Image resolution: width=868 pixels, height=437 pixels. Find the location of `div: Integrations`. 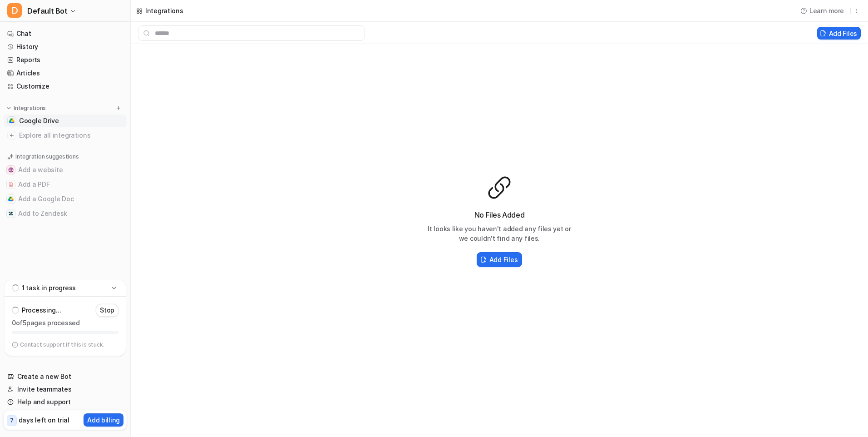

div: Integrations is located at coordinates (164, 10).